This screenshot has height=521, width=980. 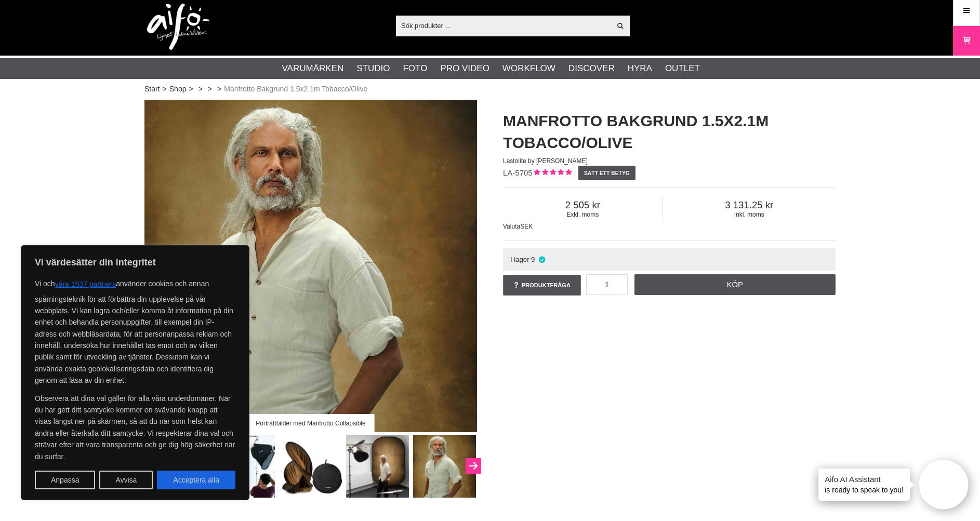 What do you see at coordinates (640, 68) in the screenshot?
I see `a: Hyra` at bounding box center [640, 68].